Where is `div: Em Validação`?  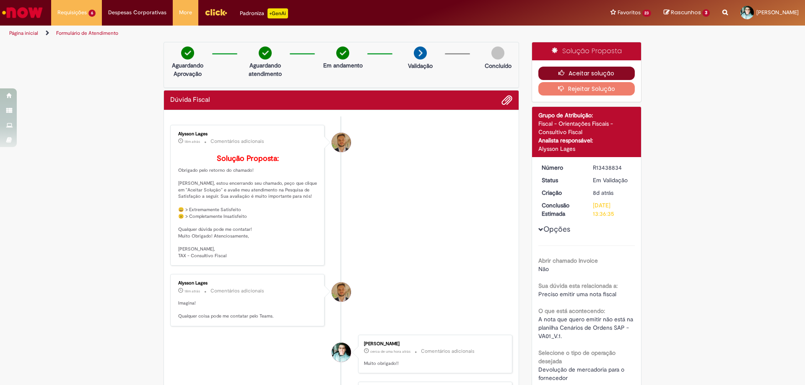 div: Em Validação is located at coordinates (612, 180).